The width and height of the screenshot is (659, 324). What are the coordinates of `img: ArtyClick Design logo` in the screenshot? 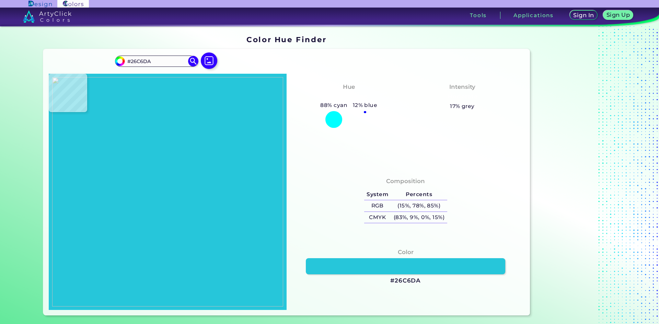 It's located at (40, 4).